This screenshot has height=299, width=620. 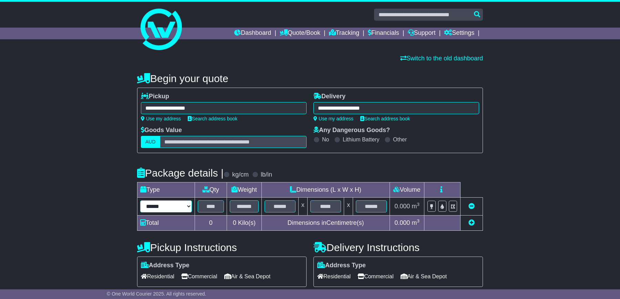 What do you see at coordinates (266, 175) in the screenshot?
I see `label: lb/in` at bounding box center [266, 175].